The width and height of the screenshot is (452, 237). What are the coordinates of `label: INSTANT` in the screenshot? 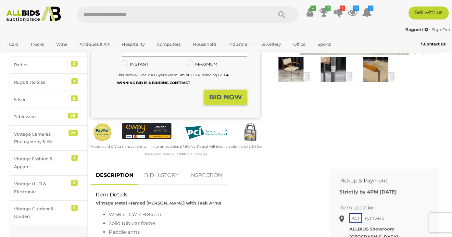 It's located at (135, 64).